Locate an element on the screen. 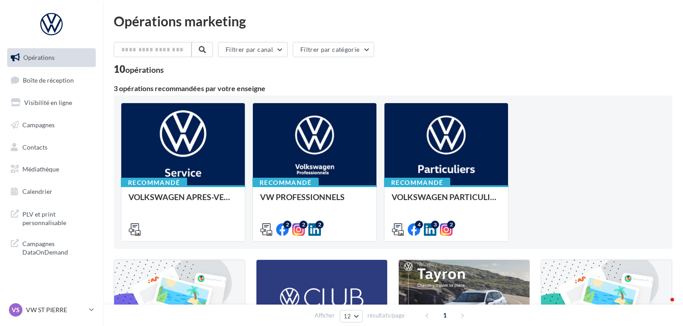  a: Médiathèque is located at coordinates (51, 170).